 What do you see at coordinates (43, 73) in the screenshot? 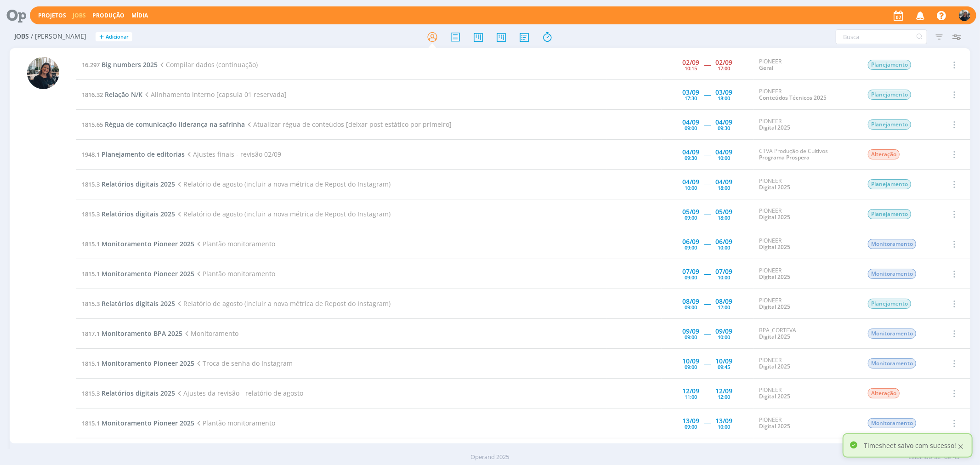
I see `img: M` at bounding box center [43, 73].